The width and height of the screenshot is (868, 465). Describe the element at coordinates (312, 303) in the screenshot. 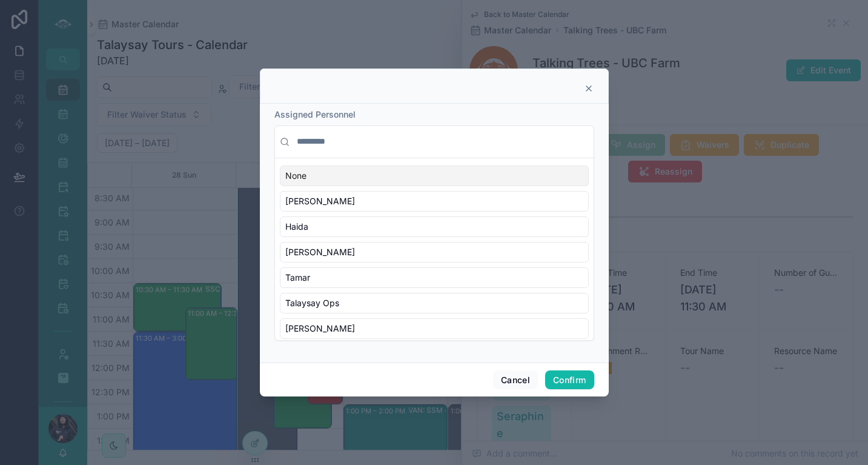

I see `span: Talaysay Ops` at that location.